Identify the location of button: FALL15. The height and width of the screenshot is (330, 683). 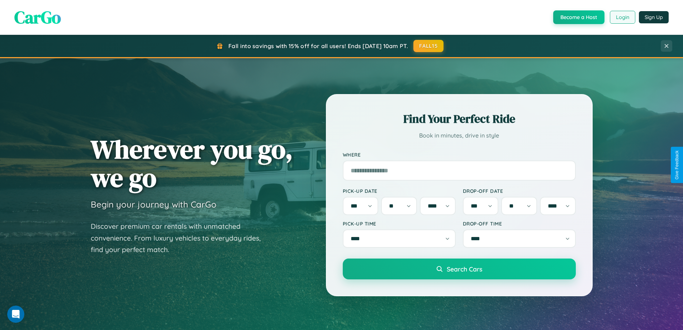
(429, 46).